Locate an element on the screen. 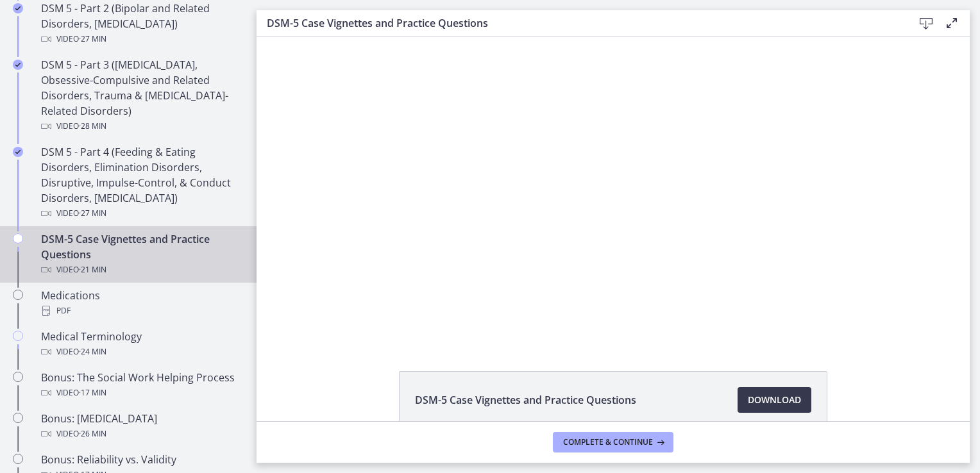  span: DSM-5 Case Vignettes and Practice Questions is located at coordinates (526, 400).